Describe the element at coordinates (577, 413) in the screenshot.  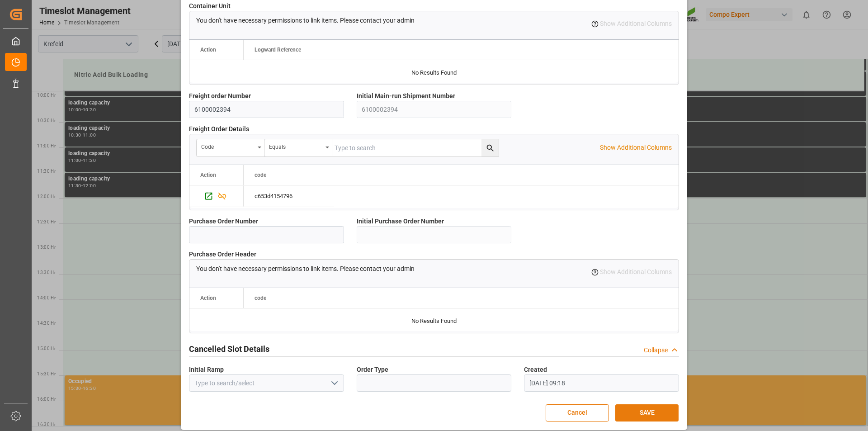
I see `button: Cancel` at that location.